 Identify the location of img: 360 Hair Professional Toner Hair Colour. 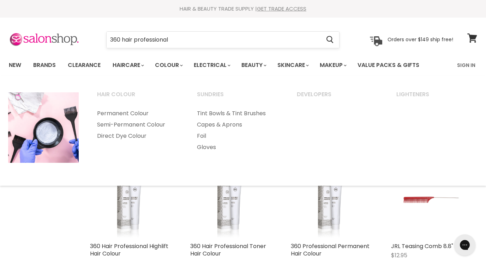
(230, 200).